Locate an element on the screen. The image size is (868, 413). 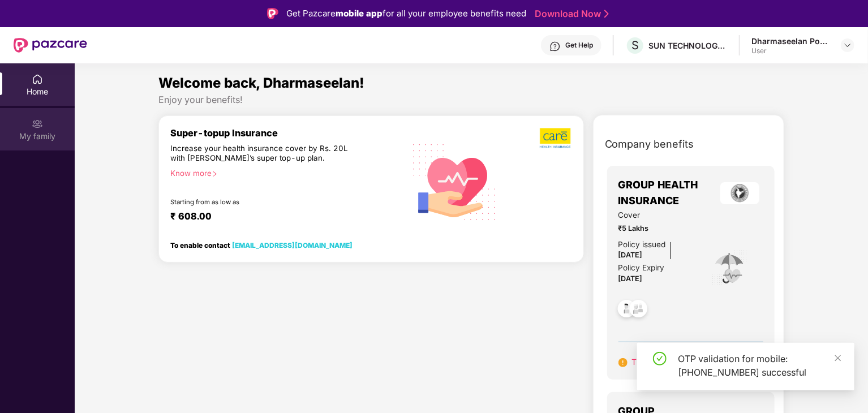
div: Get Pazcare for all your employee benefits need is located at coordinates (406, 13).